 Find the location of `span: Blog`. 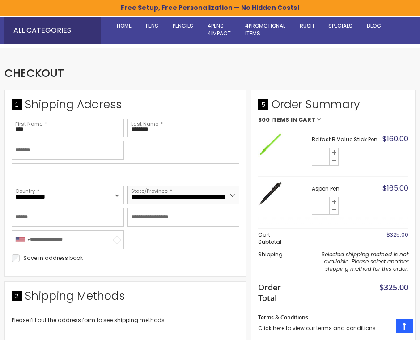

span: Blog is located at coordinates (374, 26).